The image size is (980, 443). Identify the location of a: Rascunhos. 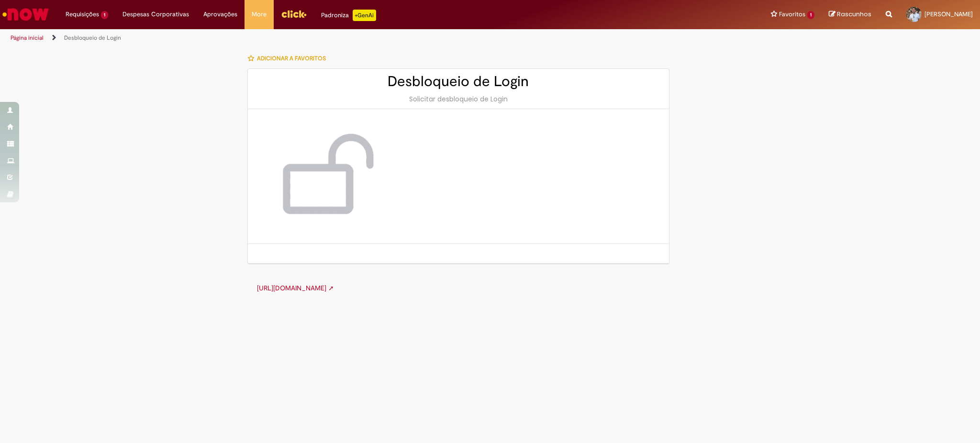
(850, 14).